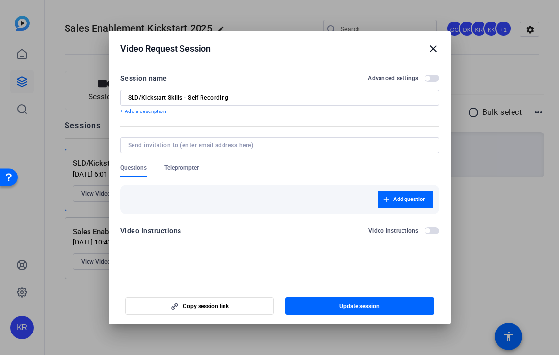 This screenshot has height=355, width=559. I want to click on span: Teleprompter, so click(181, 168).